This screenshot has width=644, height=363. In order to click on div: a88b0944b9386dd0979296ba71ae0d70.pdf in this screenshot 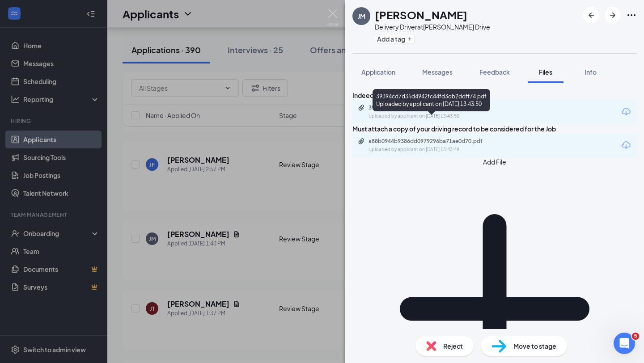, I will do `click(431, 141)`.